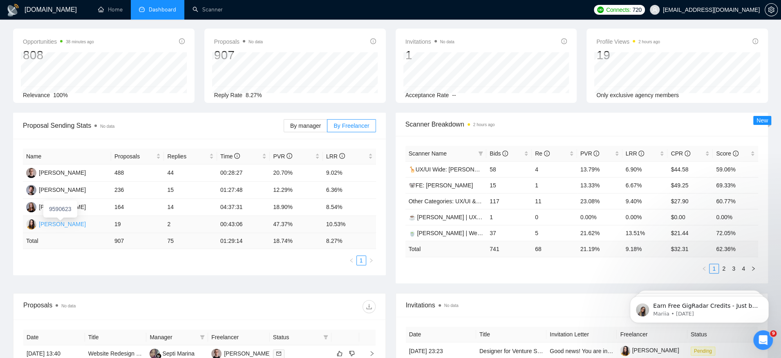 The height and width of the screenshot is (358, 781). Describe the element at coordinates (724, 269) in the screenshot. I see `a: 2` at that location.